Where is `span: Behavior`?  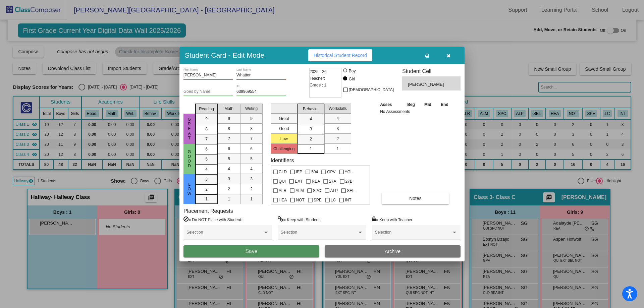 span: Behavior is located at coordinates (310, 109).